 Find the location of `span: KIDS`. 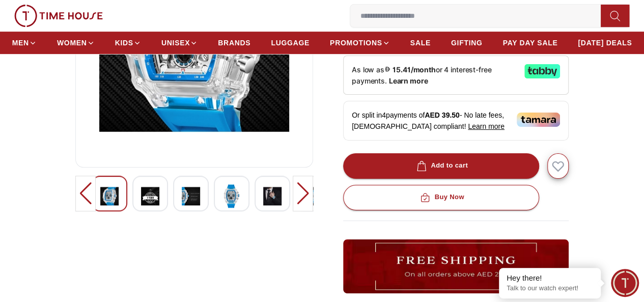

span: KIDS is located at coordinates (124, 43).